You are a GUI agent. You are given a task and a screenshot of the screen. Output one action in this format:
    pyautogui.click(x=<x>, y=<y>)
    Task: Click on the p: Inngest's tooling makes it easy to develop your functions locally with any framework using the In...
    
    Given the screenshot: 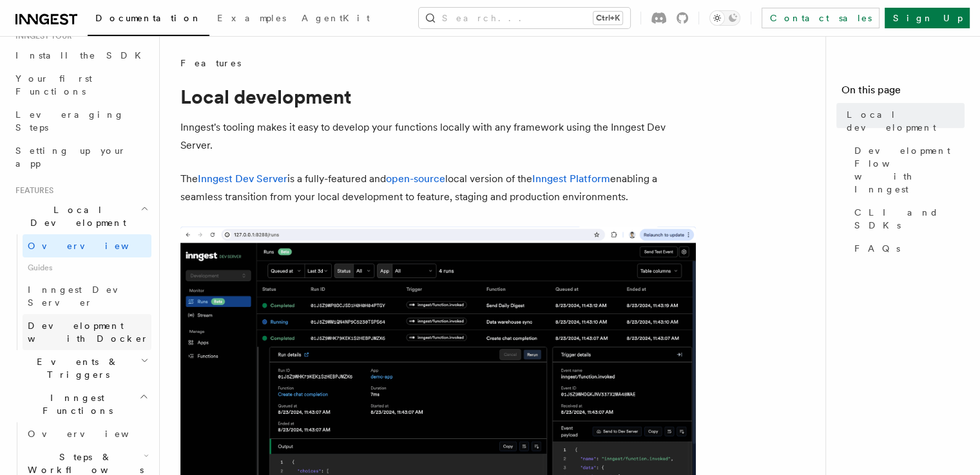 What is the action you would take?
    pyautogui.click(x=438, y=137)
    